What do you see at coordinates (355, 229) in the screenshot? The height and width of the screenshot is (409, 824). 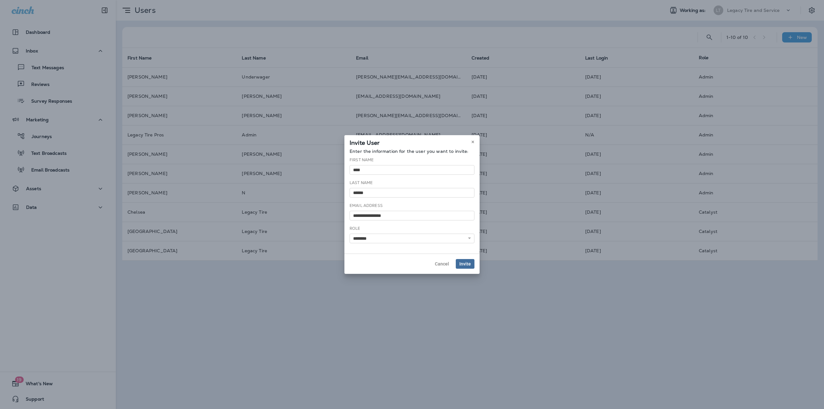 I see `label: Role` at bounding box center [355, 229].